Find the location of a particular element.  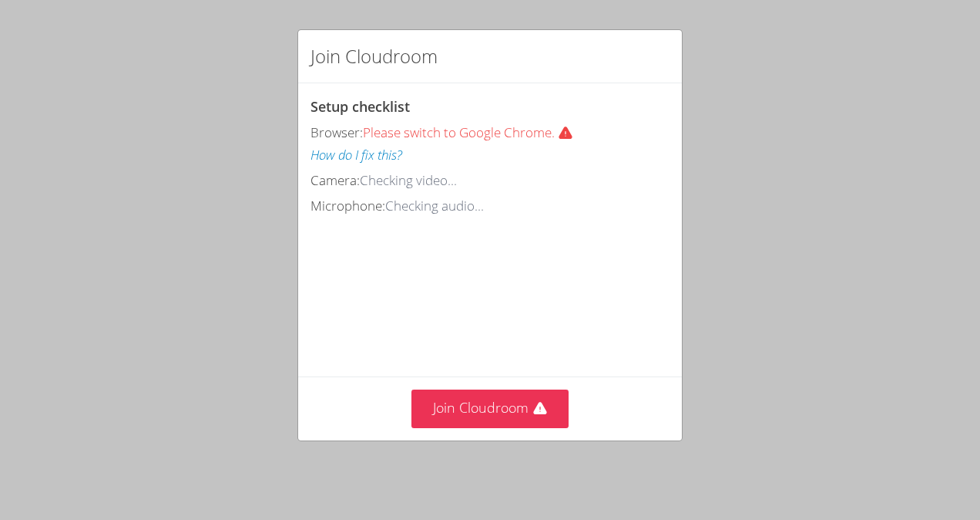

button: How do I fix this? is located at coordinates (356, 155).